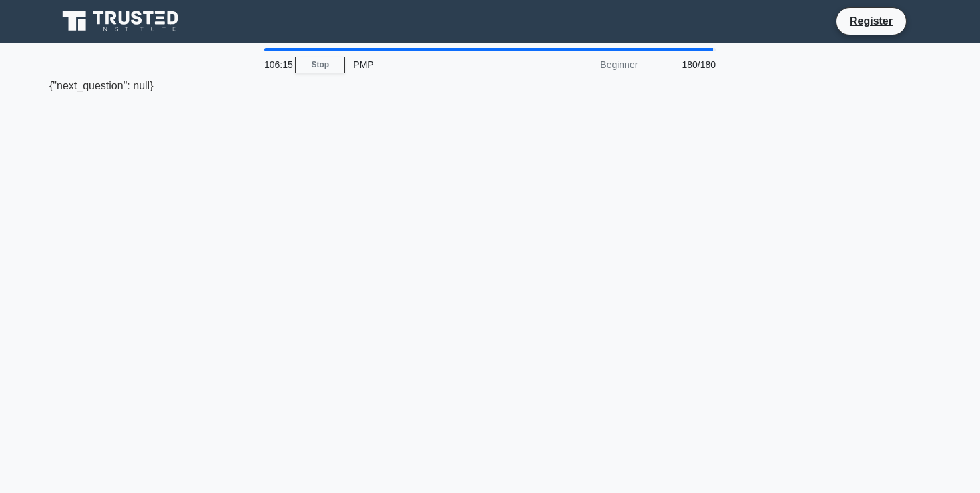  I want to click on div: Beginner, so click(587, 64).